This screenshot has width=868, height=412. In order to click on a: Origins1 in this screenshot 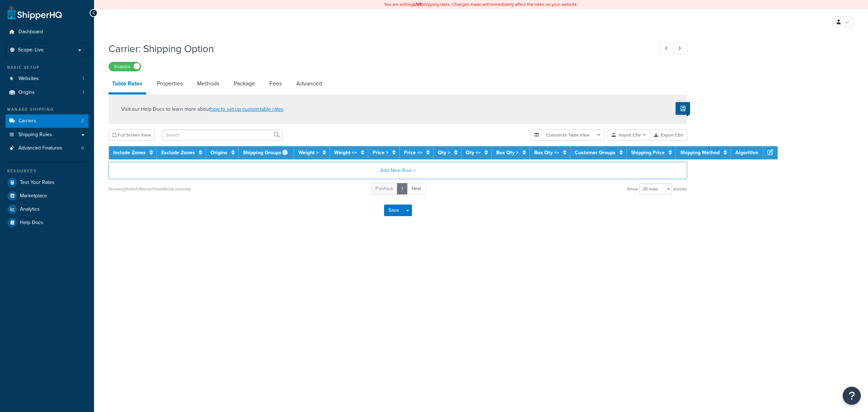, I will do `click(47, 92)`.